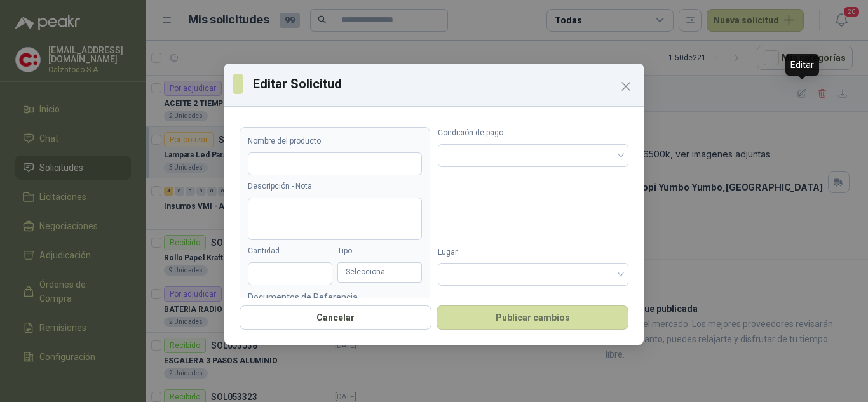 This screenshot has height=402, width=868. What do you see at coordinates (380, 273) in the screenshot?
I see `div: Selecciona` at bounding box center [380, 273].